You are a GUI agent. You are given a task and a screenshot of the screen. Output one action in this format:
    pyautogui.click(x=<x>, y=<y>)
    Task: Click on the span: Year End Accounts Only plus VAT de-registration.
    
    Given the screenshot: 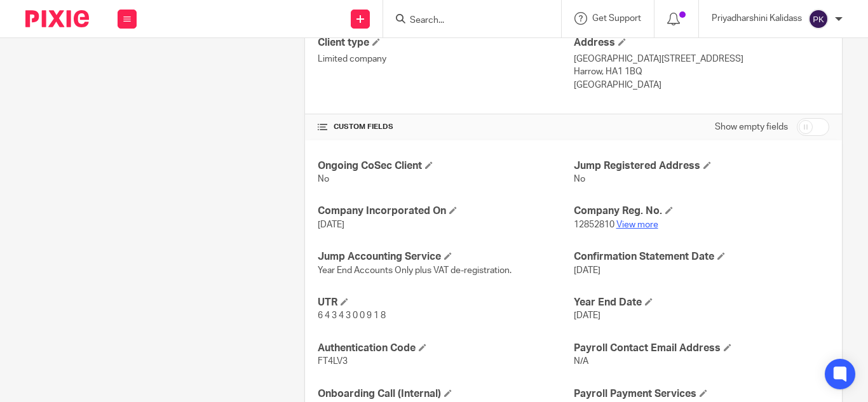 What is the action you would take?
    pyautogui.click(x=414, y=271)
    